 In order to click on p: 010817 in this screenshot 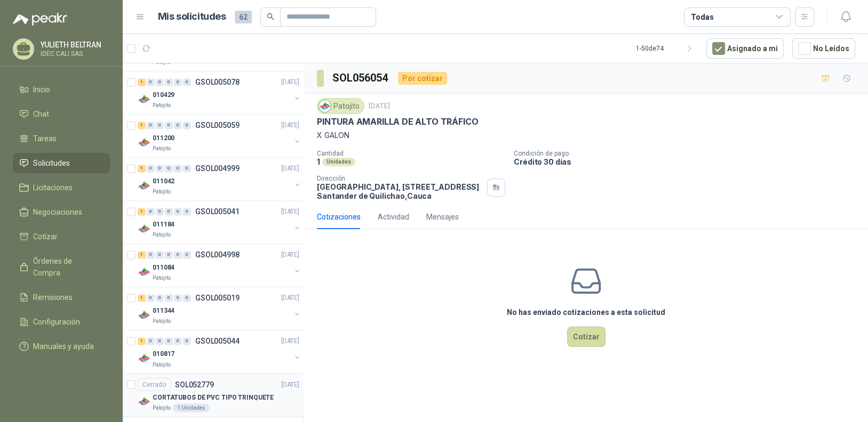, I will do `click(163, 354)`.